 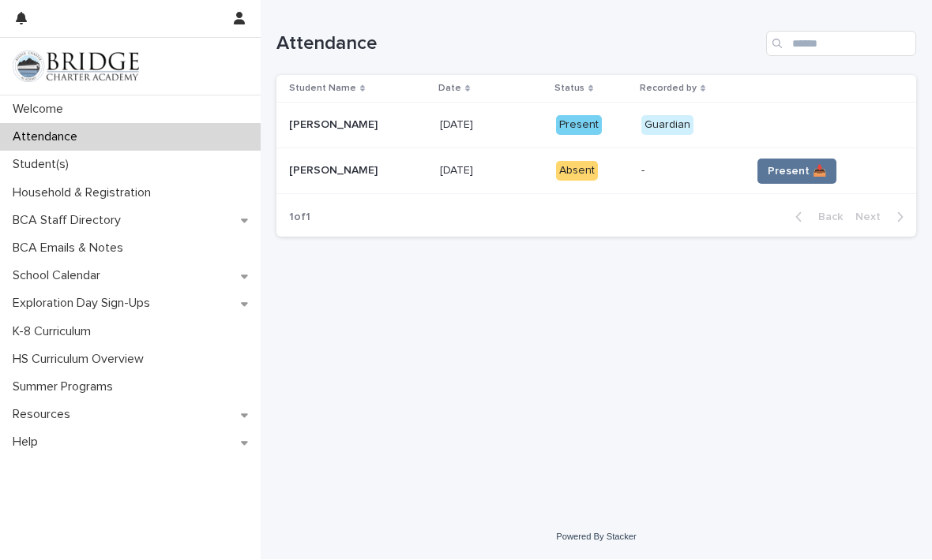 I want to click on button: Back, so click(x=816, y=217).